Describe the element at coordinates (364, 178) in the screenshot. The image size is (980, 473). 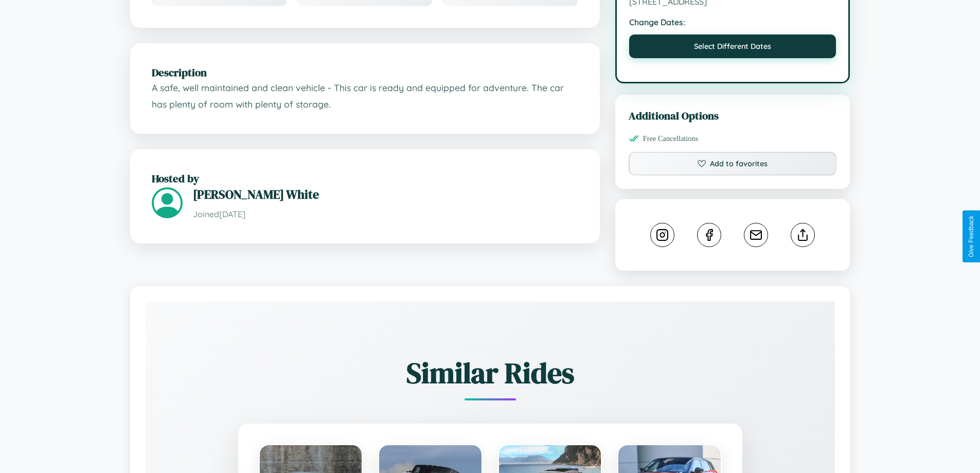
I see `h2: Hosted by` at that location.